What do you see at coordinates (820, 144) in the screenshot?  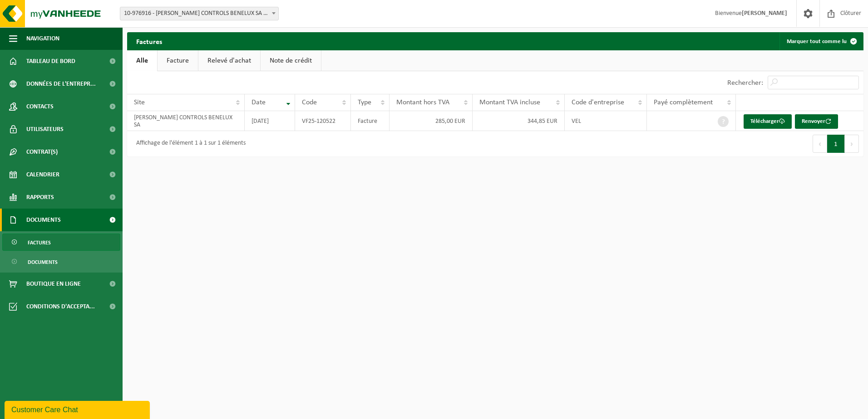 I see `button: Previous` at bounding box center [820, 144].